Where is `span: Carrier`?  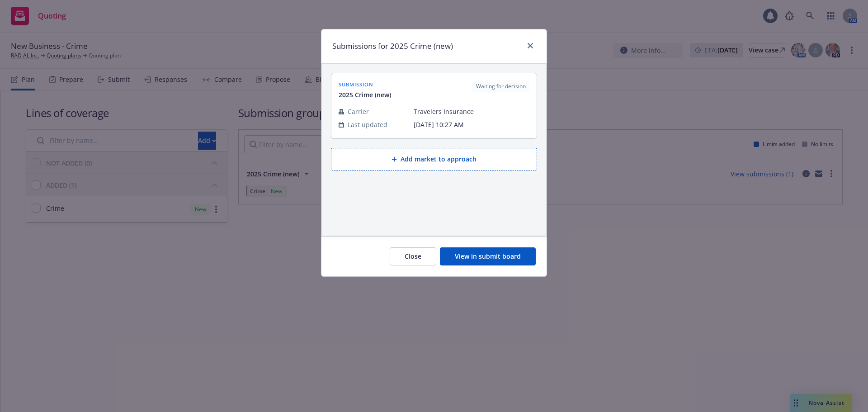
span: Carrier is located at coordinates (358, 111).